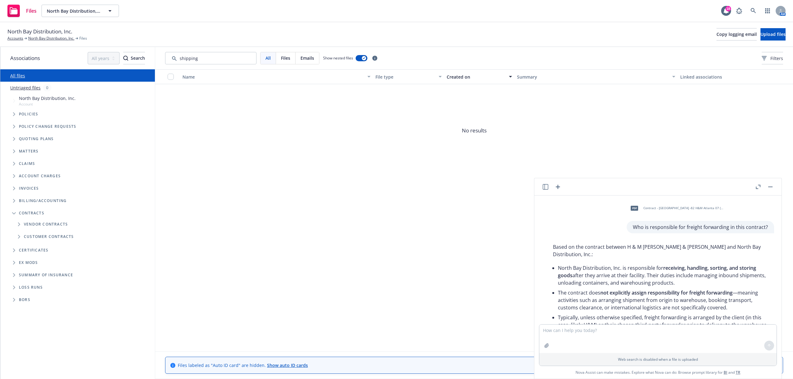 Image resolution: width=793 pixels, height=379 pixels. I want to click on span: Nova Assist can make mistakes. Explore what Nova can do: Browse prompt library for and, so click(658, 373).